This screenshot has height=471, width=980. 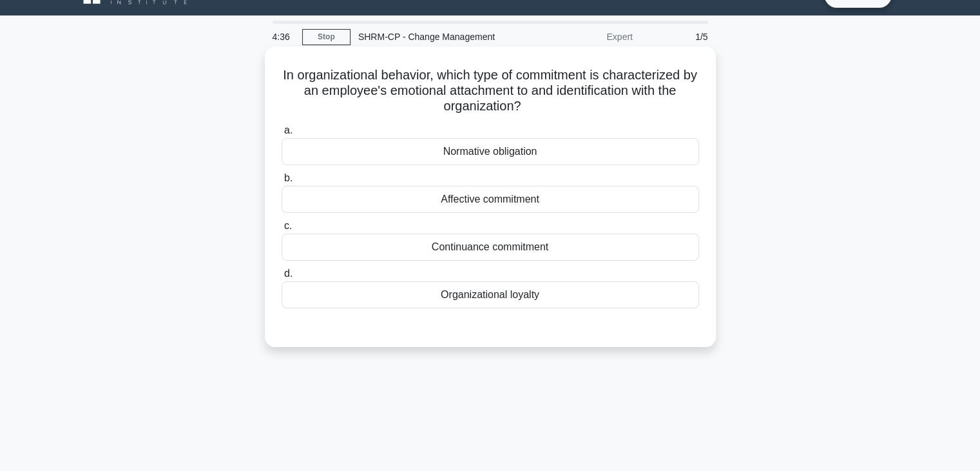 What do you see at coordinates (288, 177) in the screenshot?
I see `span: b.` at bounding box center [288, 177].